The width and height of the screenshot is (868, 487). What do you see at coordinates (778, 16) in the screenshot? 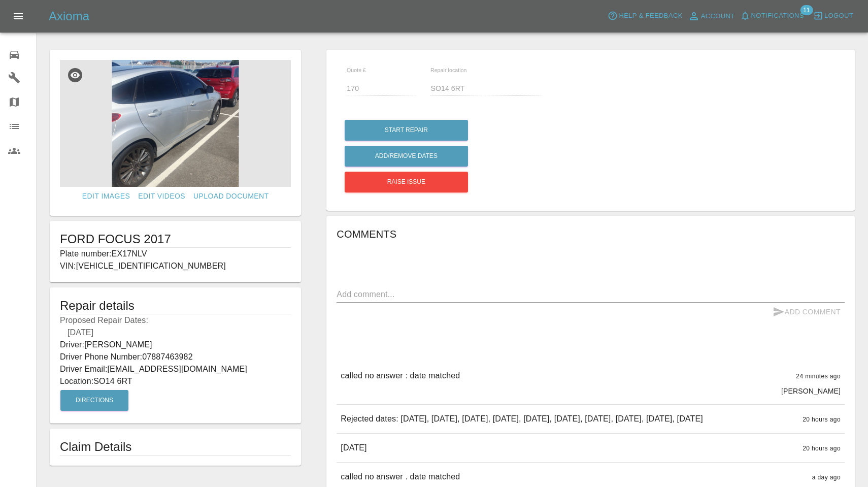
I see `span: Notifications` at bounding box center [778, 16].